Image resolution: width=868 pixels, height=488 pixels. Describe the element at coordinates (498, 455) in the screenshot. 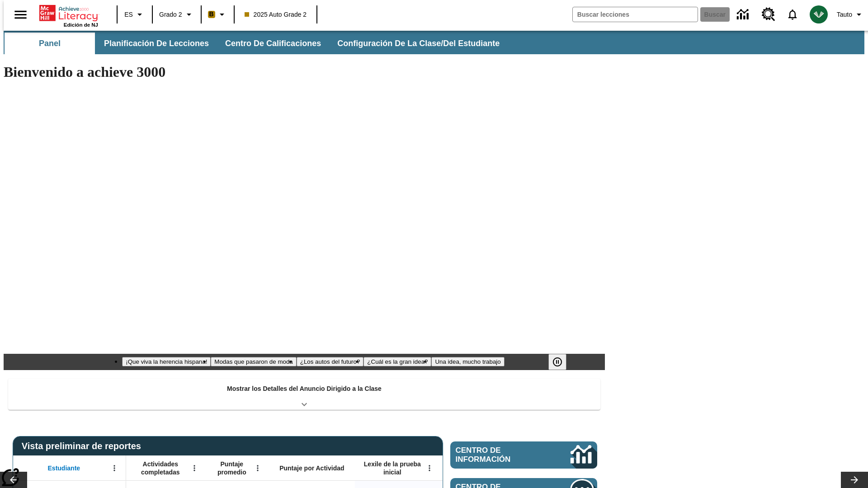

I see `span: Centro de información` at that location.